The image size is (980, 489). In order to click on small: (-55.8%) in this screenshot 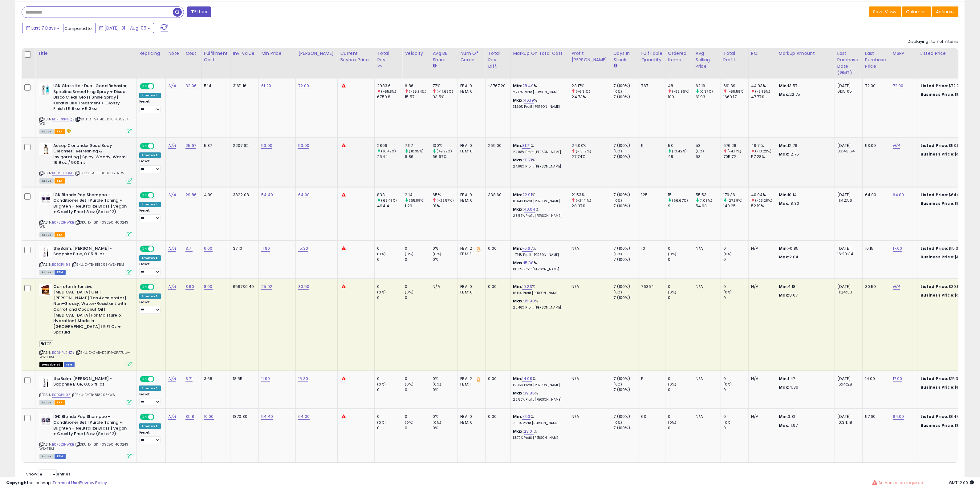, I will do `click(388, 91)`.